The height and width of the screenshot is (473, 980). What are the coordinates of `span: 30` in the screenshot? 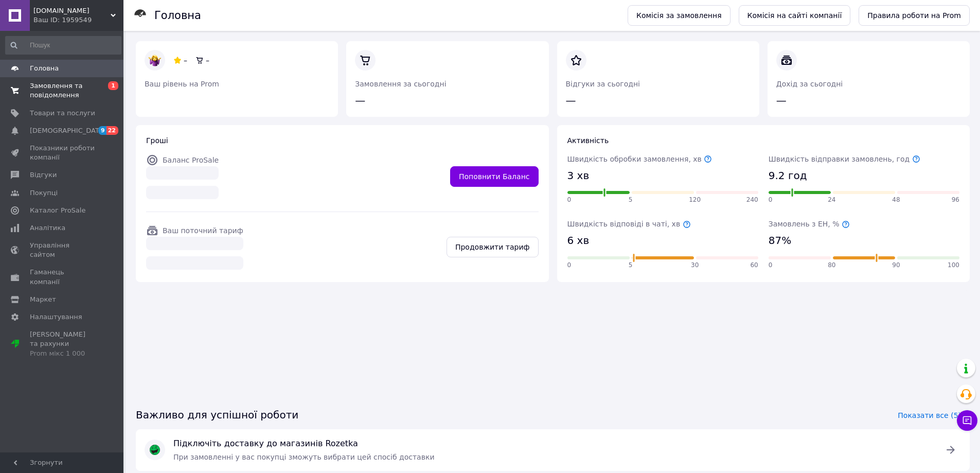 It's located at (694, 265).